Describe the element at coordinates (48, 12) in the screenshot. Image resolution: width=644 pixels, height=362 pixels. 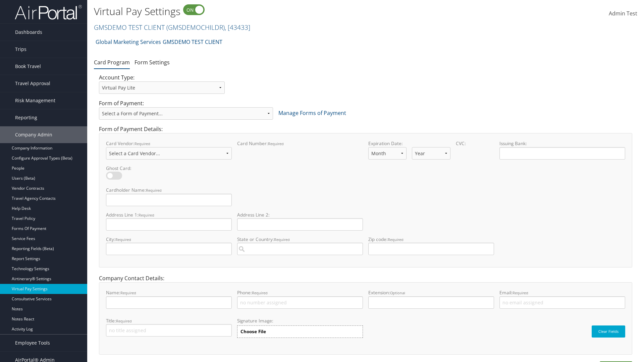
I see `img: airportal-logo.png` at that location.